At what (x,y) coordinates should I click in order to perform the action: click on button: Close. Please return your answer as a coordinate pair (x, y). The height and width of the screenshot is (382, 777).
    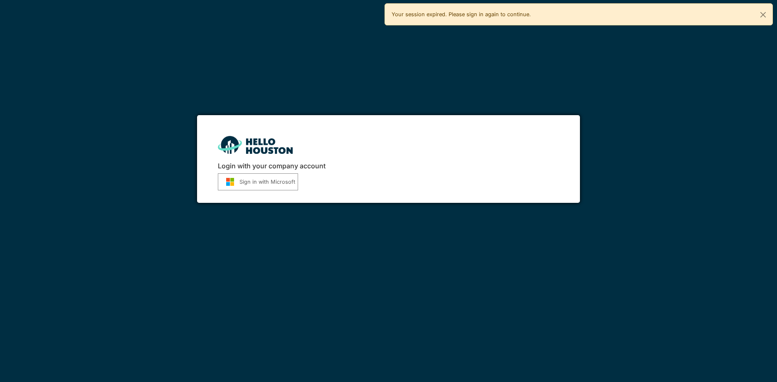
    Looking at the image, I should click on (763, 15).